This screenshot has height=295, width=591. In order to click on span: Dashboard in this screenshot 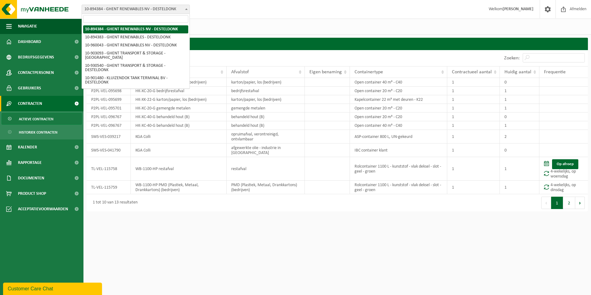, I will do `click(29, 42)`.